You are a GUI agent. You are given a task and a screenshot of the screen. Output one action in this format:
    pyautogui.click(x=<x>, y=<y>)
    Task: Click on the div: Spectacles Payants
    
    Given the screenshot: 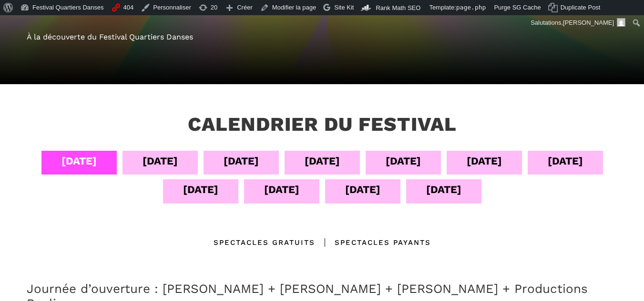 What is the action you would take?
    pyautogui.click(x=372, y=243)
    